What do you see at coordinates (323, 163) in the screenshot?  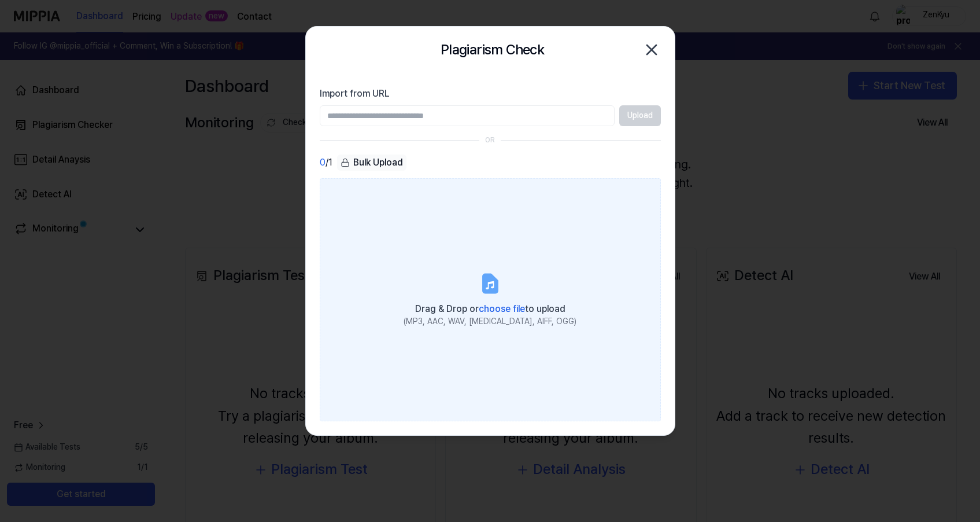 I see `span: 0` at bounding box center [323, 163].